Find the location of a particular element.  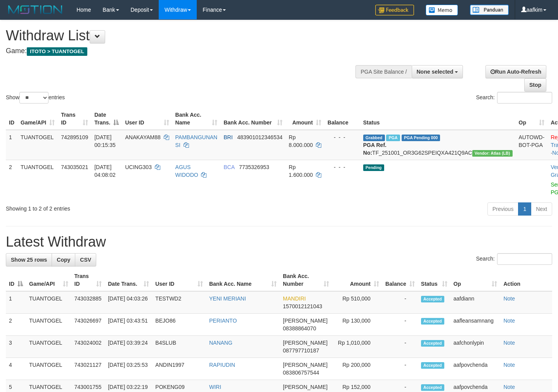

td: 743024002 is located at coordinates (88, 347).